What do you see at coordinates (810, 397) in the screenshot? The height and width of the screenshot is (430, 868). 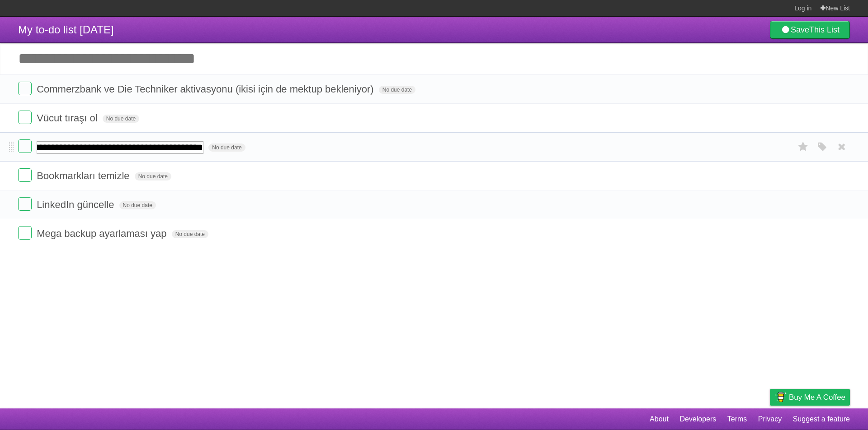 I see `a: Buy me a coffee` at bounding box center [810, 397].